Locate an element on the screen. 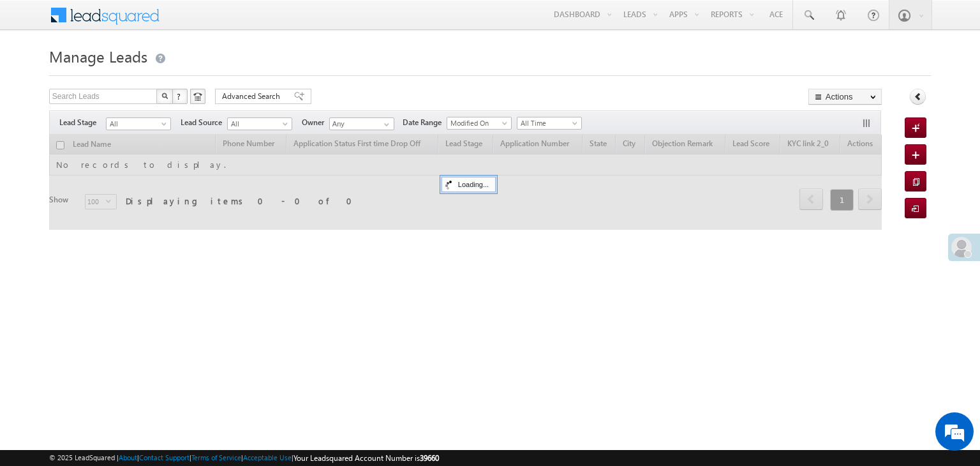 This screenshot has height=466, width=980. span: © 2025 LeadSquared | | | | | is located at coordinates (244, 458).